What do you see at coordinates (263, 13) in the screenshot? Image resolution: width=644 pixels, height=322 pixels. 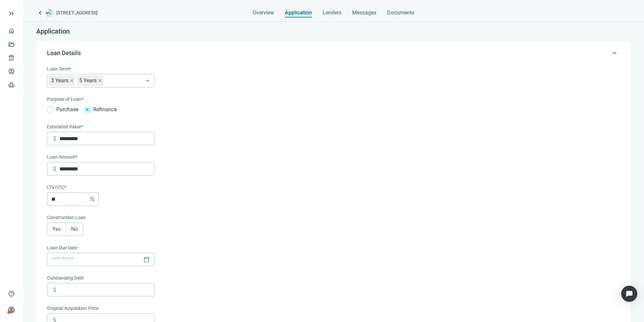 I see `span: Overview` at bounding box center [263, 13].